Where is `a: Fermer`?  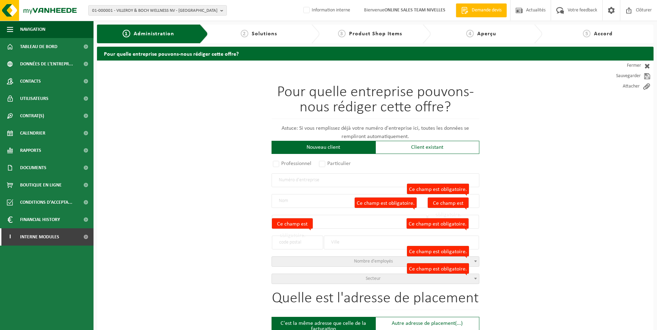 a: Fermer is located at coordinates (622, 66).